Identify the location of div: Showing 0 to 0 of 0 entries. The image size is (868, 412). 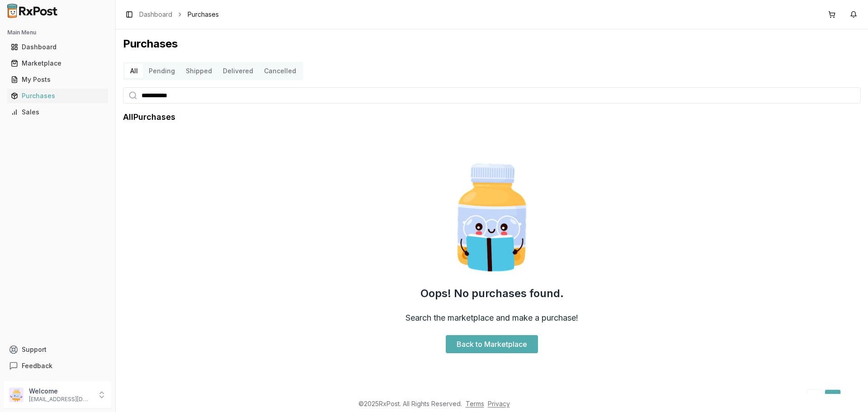
(159, 397).